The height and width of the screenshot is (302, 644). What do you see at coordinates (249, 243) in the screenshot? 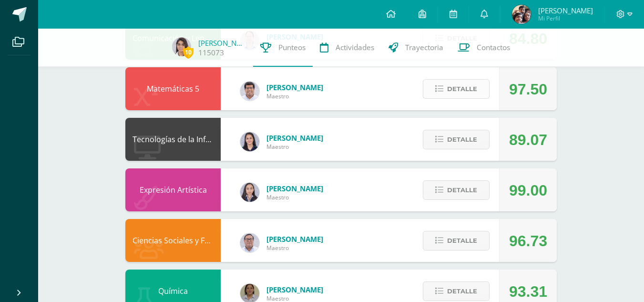
I see `img: 5778bd7e28cf89dedf9ffa8080fc1cd8.png` at bounding box center [249, 243].